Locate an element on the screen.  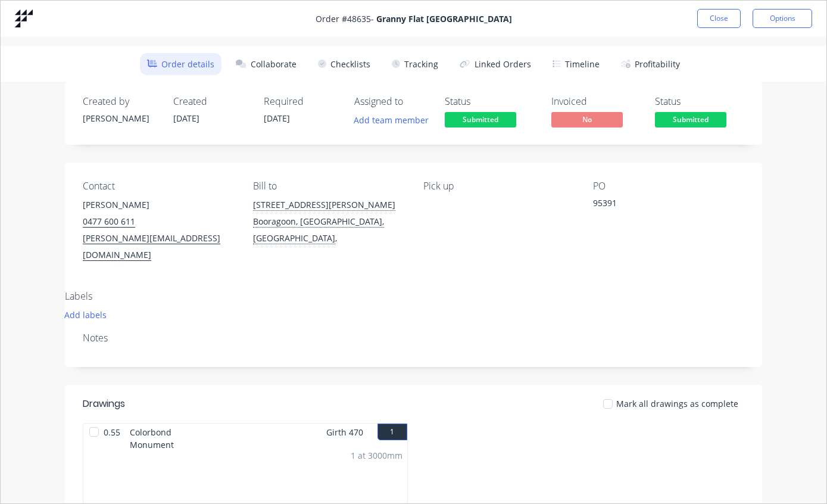
span: Colorbond Monument is located at coordinates (167, 434).